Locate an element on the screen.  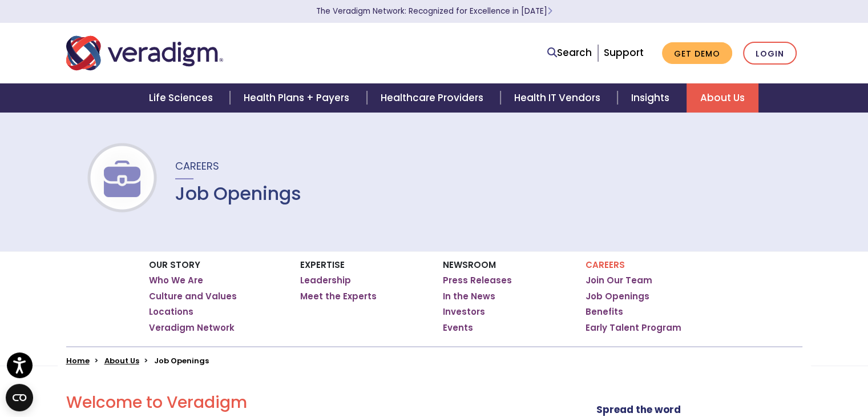
h1: Job Openings is located at coordinates (238, 193).